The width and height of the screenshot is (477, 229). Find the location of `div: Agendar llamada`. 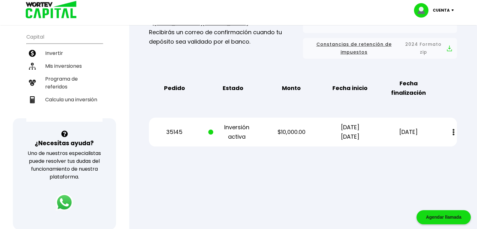

div: Agendar llamada is located at coordinates (443, 217).